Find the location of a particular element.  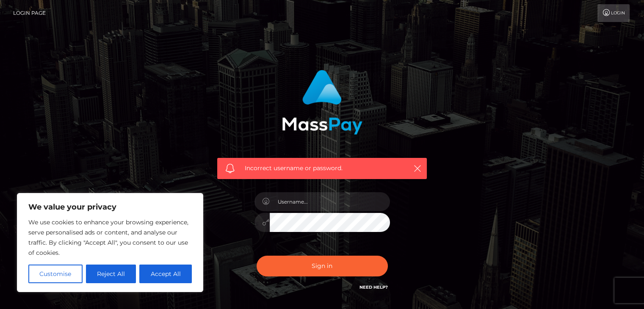

button: Sign in is located at coordinates (322, 266).